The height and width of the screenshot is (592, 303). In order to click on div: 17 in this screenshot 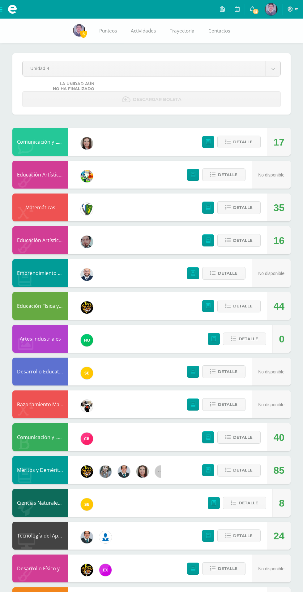, I will do `click(279, 142)`.